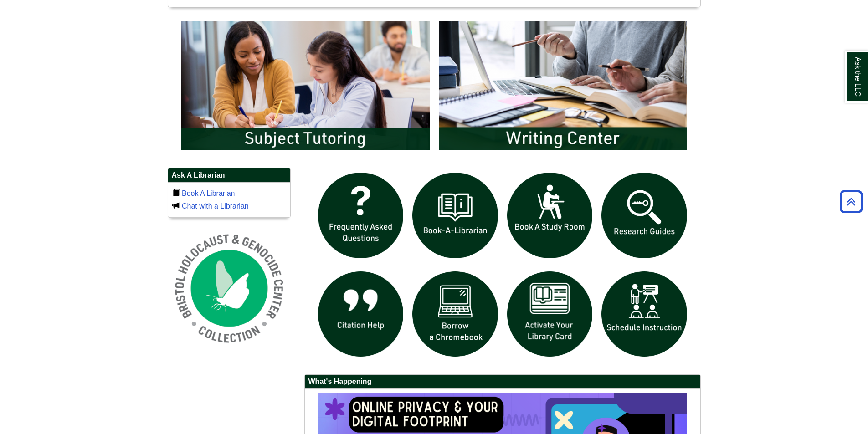  What do you see at coordinates (229, 288) in the screenshot?
I see `img: Holocaust and Genocide Collection` at bounding box center [229, 288].